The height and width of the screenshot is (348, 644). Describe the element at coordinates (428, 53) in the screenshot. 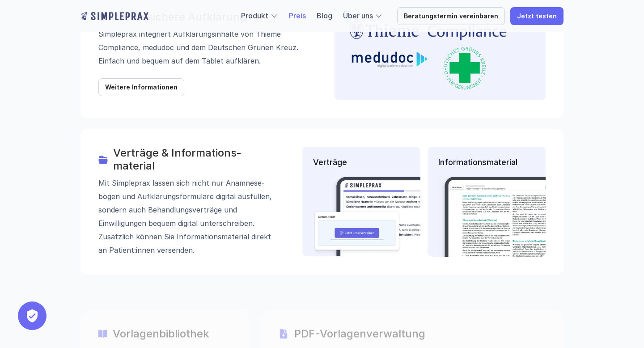

I see `img: Logos der Aufklärungspartner` at that location.